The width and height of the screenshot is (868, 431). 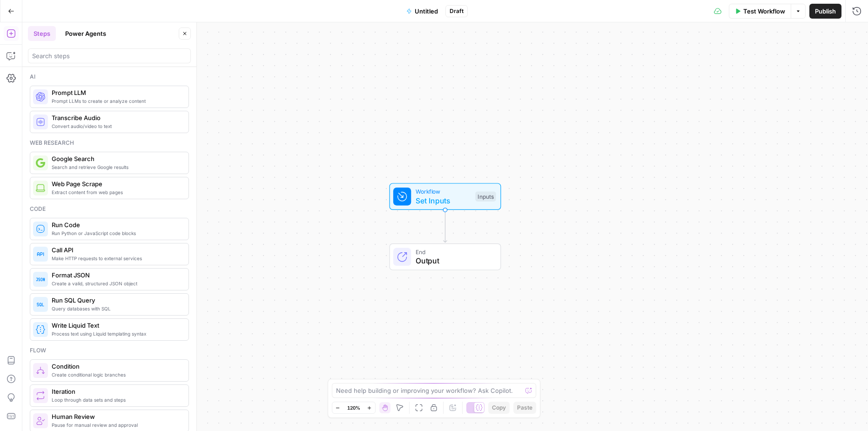 What do you see at coordinates (117, 225) in the screenshot?
I see `span: Run Code` at bounding box center [117, 225].